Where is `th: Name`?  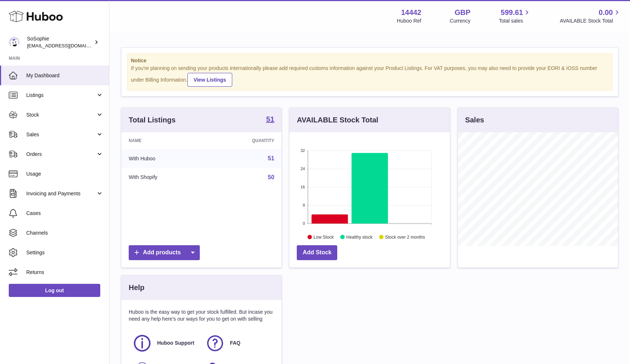
th: Name is located at coordinates (164, 141).